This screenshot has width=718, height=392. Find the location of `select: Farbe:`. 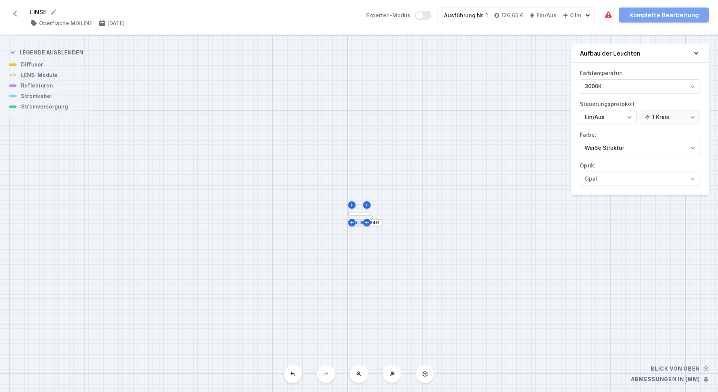

select: Farbe: is located at coordinates (640, 148).